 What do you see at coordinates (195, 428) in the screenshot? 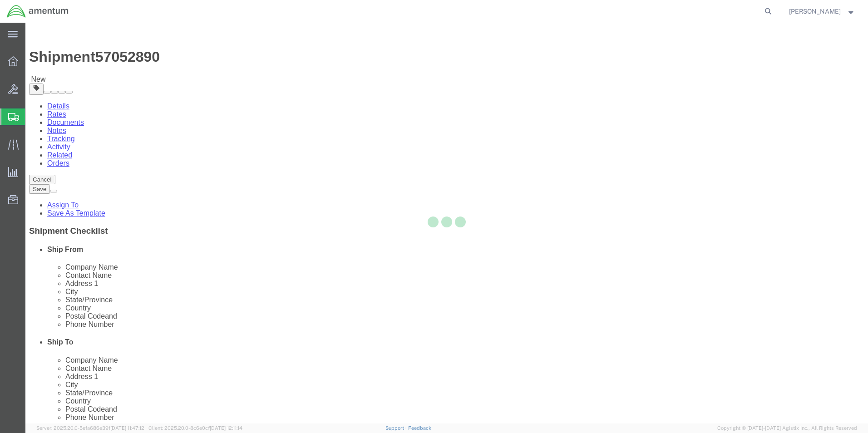
I see `span: Client: 2025.20.0-8c6e0cf` at bounding box center [195, 428].